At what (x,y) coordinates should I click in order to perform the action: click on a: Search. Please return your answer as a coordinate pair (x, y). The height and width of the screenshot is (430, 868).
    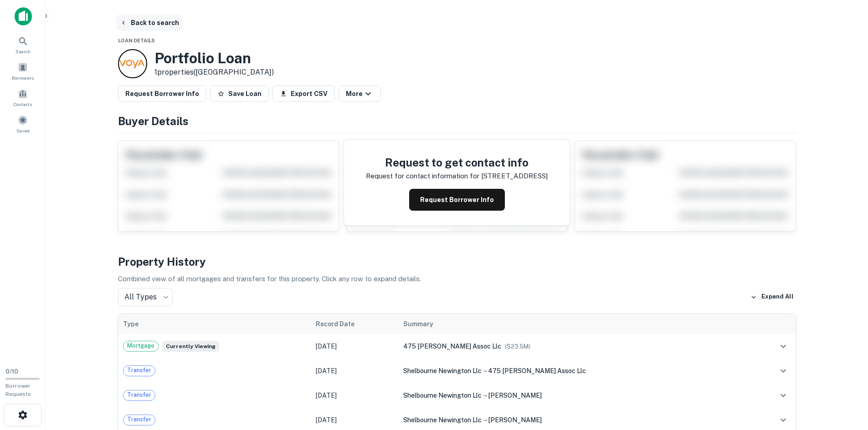
    Looking at the image, I should click on (23, 44).